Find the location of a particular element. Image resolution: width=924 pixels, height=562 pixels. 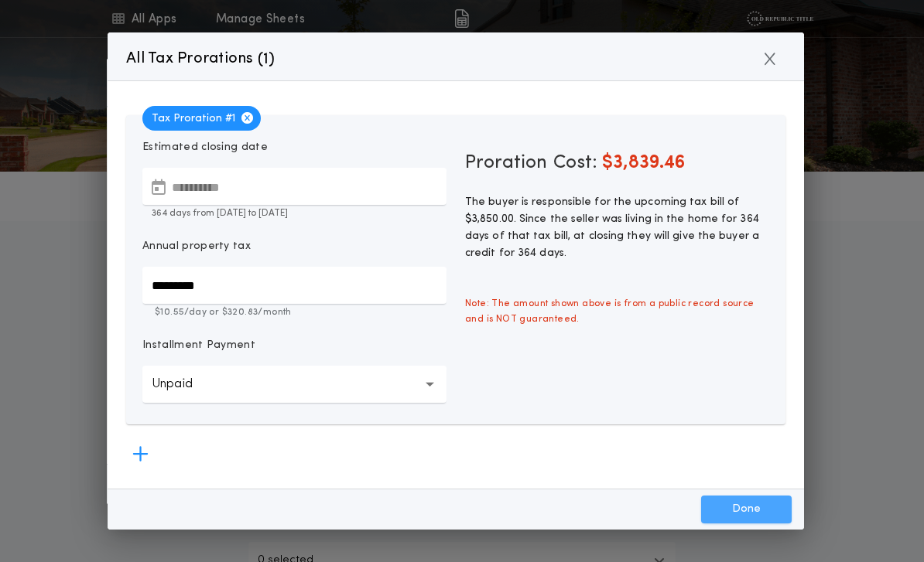

span: Tax Proration # 1 is located at coordinates (202, 118).